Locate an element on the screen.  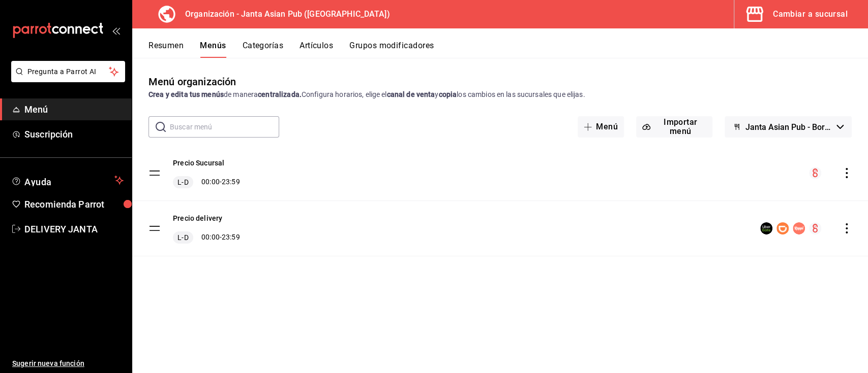
span: Suscripción is located at coordinates (73, 134).